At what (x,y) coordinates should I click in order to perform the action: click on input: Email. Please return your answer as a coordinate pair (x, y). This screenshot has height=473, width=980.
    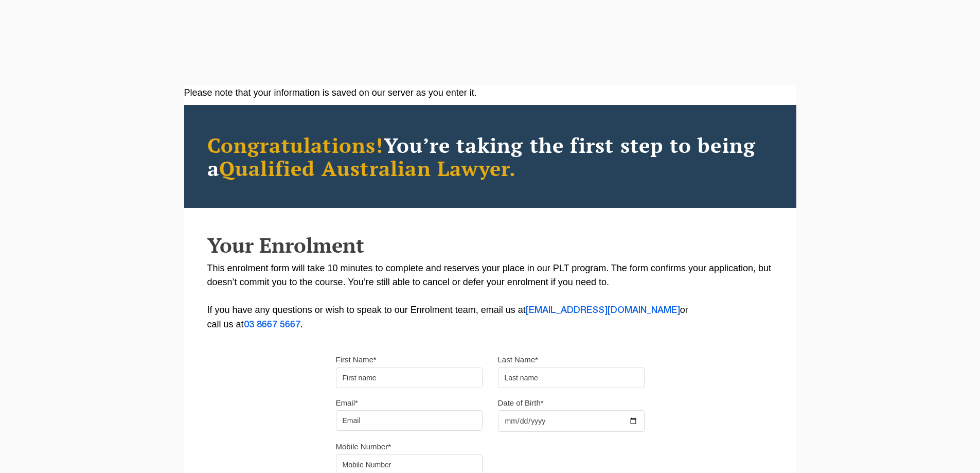
    Looking at the image, I should click on (409, 420).